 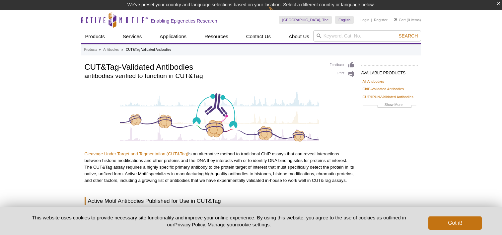 What do you see at coordinates (277, 13) in the screenshot?
I see `img: Change Here` at bounding box center [277, 13].